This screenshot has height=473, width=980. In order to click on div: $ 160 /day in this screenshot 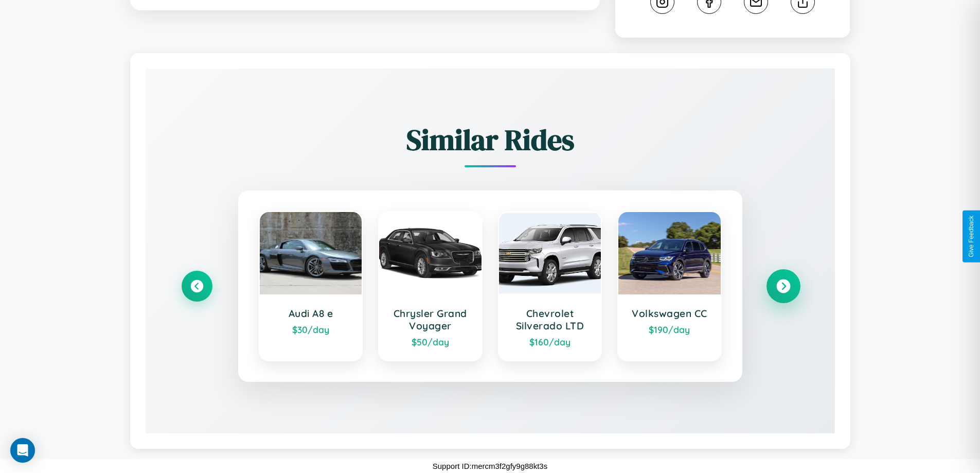, I will do `click(550, 341)`.